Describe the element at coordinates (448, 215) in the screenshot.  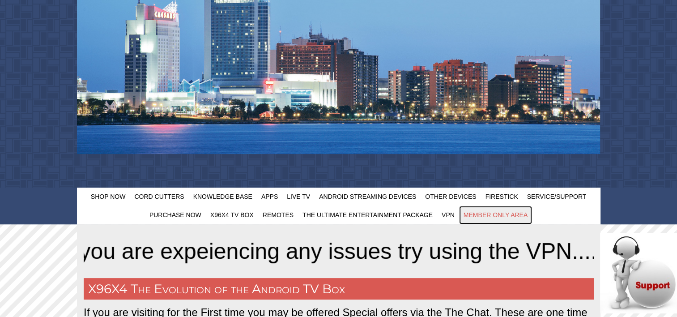
I see `span: VPN` at that location.